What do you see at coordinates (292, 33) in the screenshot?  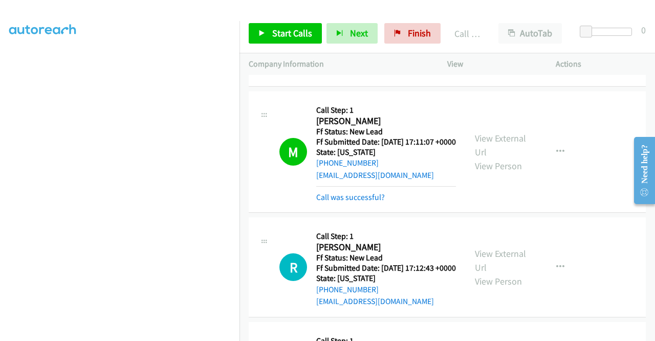 I see `span: Start Calls` at bounding box center [292, 33].